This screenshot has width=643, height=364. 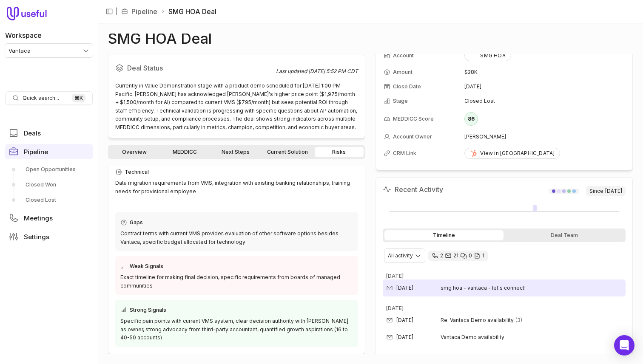 I want to click on span: MEDDICC Score, so click(x=413, y=119).